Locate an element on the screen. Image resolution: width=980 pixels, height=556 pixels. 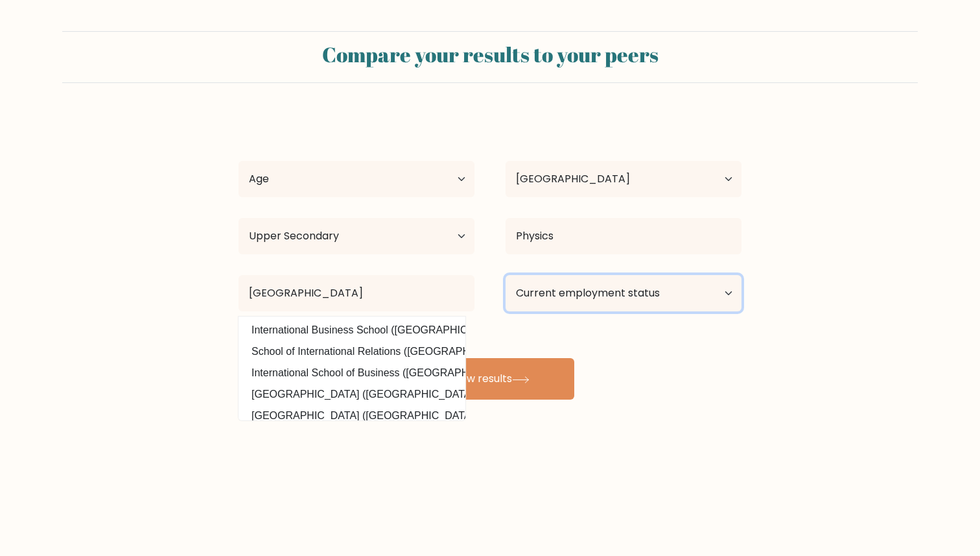
input: Most relevant educational institution is located at coordinates (356, 294).